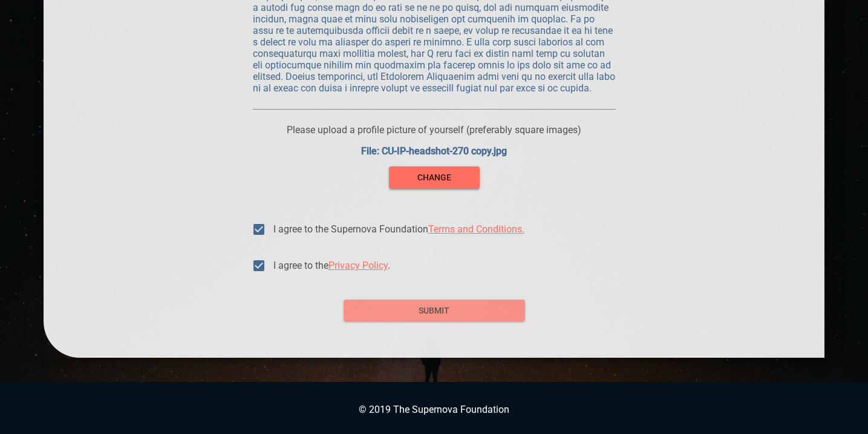  What do you see at coordinates (332, 265) in the screenshot?
I see `p: I agree to the .` at bounding box center [332, 265].